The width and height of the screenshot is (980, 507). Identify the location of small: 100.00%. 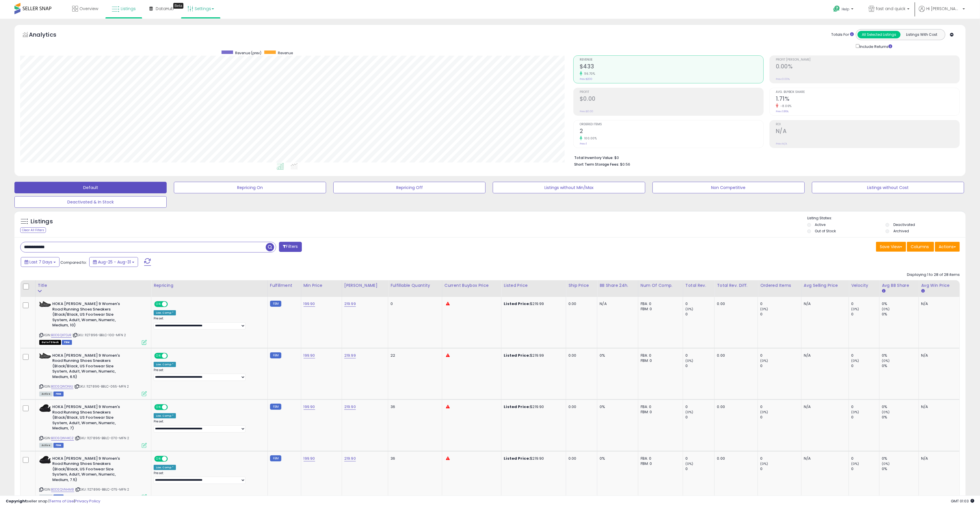
(590, 138).